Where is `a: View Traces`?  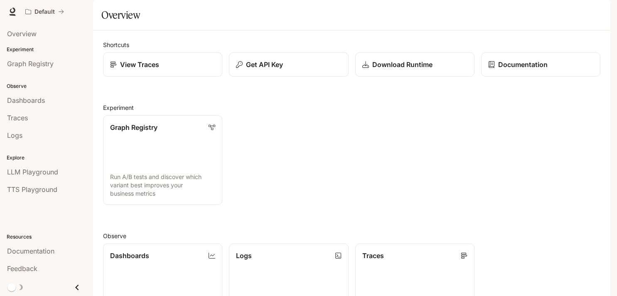
a: View Traces is located at coordinates (163, 64).